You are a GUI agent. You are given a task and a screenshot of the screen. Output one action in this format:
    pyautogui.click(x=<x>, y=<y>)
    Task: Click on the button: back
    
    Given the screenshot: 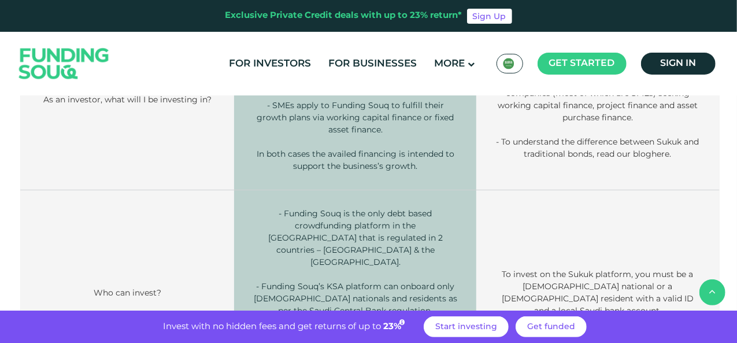 What is the action you would take?
    pyautogui.click(x=712, y=292)
    